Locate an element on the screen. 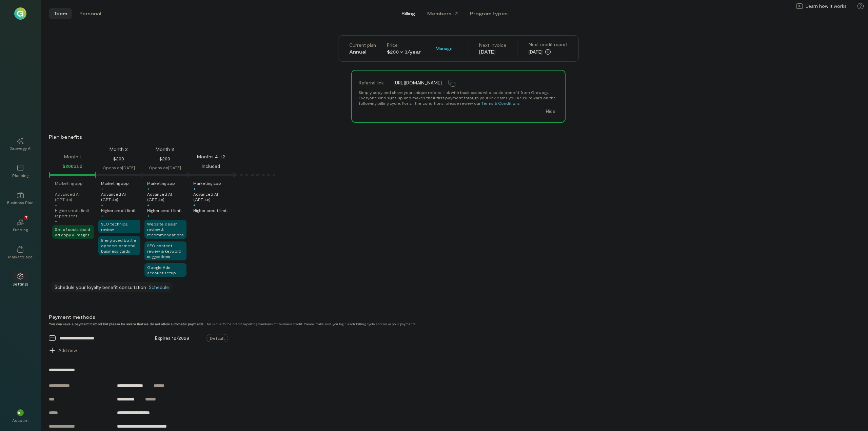  span: 7 is located at coordinates (26, 217).